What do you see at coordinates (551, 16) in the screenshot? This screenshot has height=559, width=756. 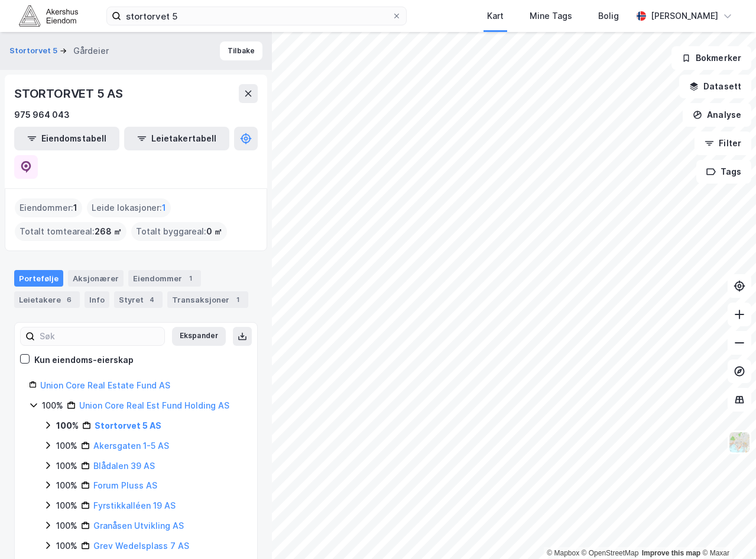 I see `div: Mine Tags` at bounding box center [551, 16].